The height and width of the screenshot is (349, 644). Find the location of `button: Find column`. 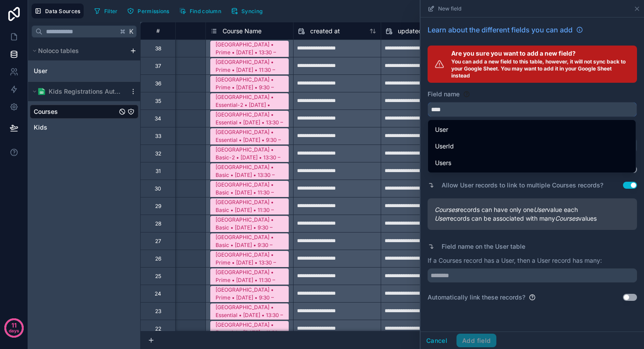

button: Find column is located at coordinates (200, 11).